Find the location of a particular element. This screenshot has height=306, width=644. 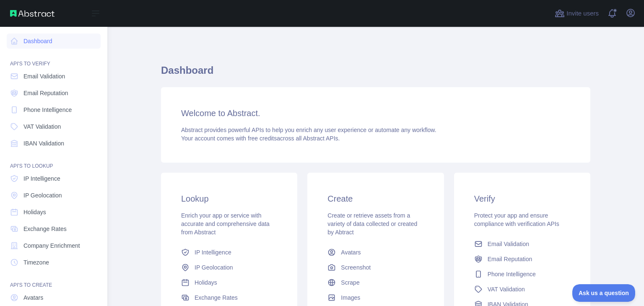

span: Create or retrieve assets from a variety of data collected or created by Abtract is located at coordinates (372, 224).